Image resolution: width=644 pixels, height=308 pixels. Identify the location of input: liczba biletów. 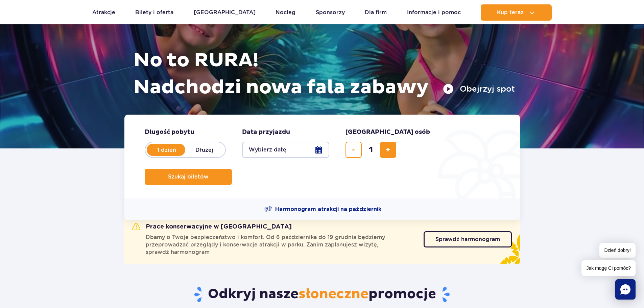
(371, 150).